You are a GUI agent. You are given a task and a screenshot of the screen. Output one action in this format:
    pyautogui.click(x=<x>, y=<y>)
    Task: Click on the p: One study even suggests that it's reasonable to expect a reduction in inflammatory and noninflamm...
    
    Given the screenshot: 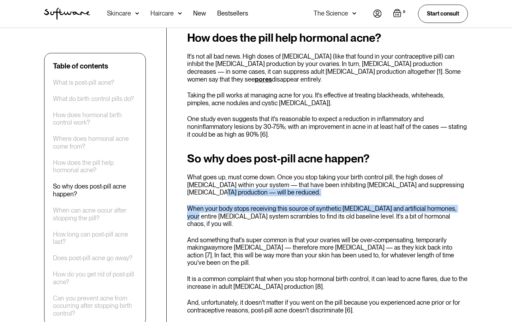 What is the action you would take?
    pyautogui.click(x=328, y=127)
    